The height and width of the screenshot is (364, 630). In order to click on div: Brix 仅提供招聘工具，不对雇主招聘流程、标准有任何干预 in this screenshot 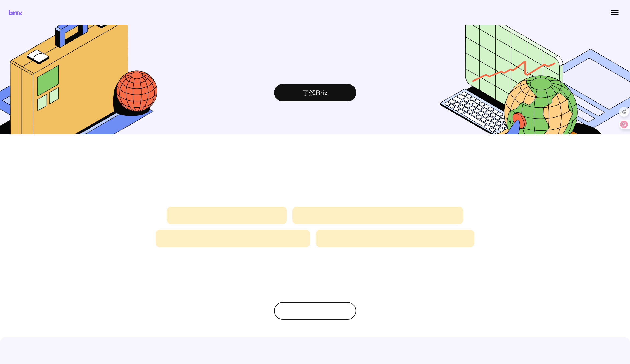, I will do `click(233, 239)`.